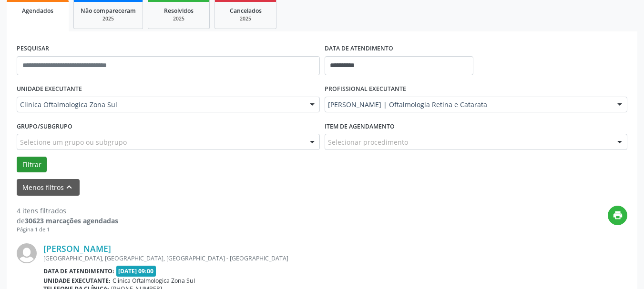 This screenshot has height=289, width=644. Describe the element at coordinates (67, 230) in the screenshot. I see `div: Página 1 de 1` at that location.